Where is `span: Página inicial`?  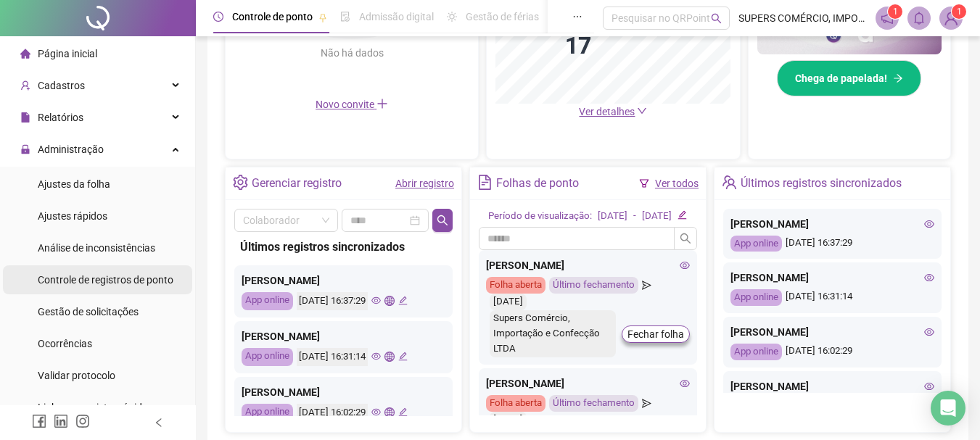 span: Página inicial is located at coordinates (67, 54).